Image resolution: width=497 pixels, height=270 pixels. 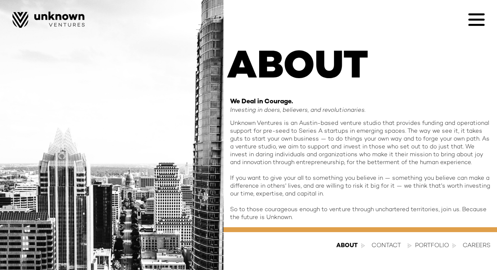 I want to click on a: about, so click(x=350, y=246).